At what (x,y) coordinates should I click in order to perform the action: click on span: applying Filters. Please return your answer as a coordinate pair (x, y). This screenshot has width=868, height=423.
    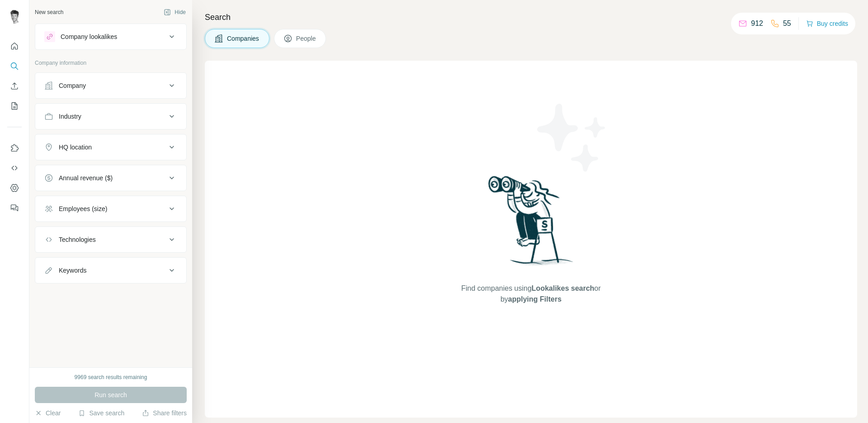
    Looking at the image, I should click on (535, 299).